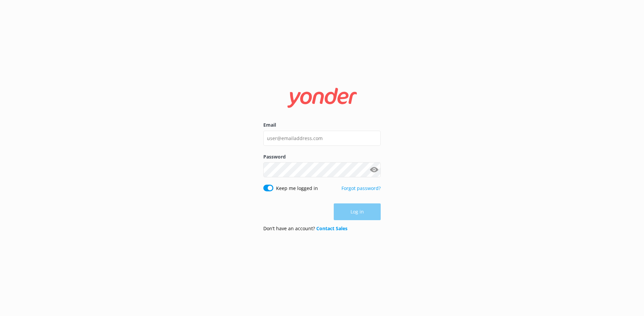  Describe the element at coordinates (361, 188) in the screenshot. I see `a: Forgot password?` at that location.